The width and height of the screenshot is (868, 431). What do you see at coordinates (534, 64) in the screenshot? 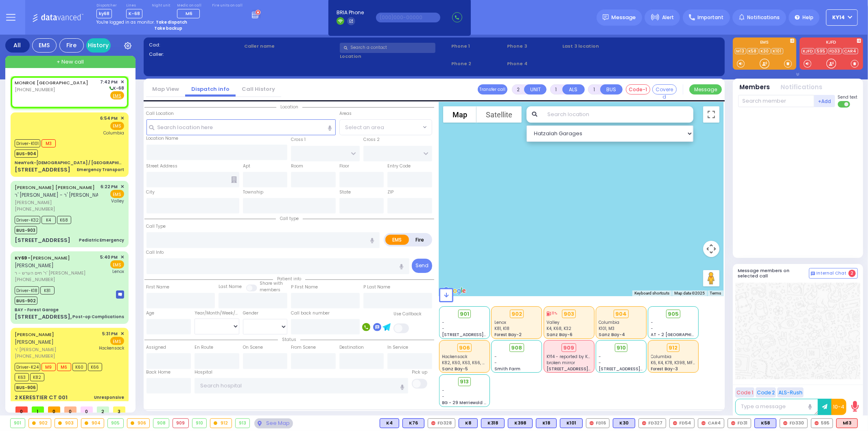
I see `span: Phone 4` at bounding box center [534, 64].